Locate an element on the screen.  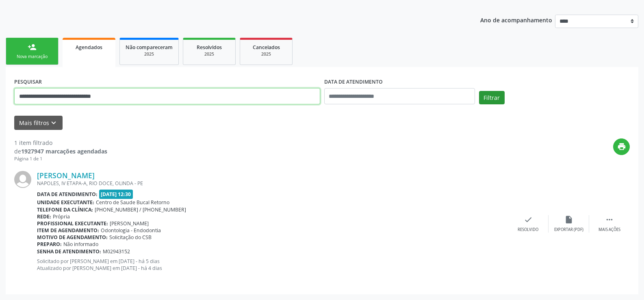
b: Data de atendimento: is located at coordinates (67, 194).